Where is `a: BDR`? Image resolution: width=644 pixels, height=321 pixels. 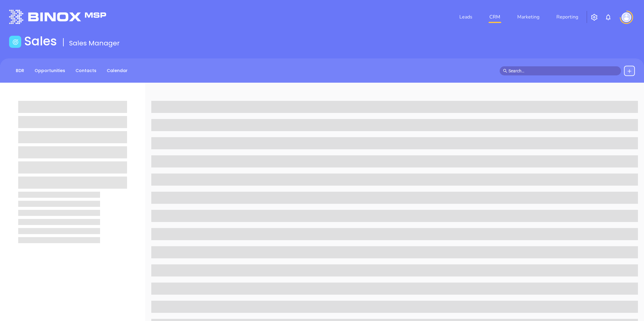 a: BDR is located at coordinates (20, 71).